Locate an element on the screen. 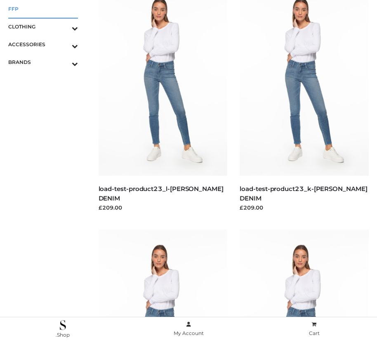 This screenshot has height=342, width=377. img: .Shop is located at coordinates (63, 325).